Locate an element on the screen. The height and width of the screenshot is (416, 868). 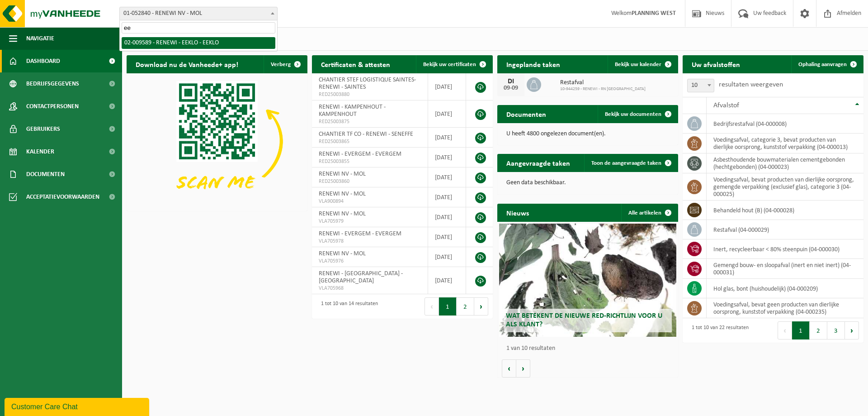
td: bedrijfsrestafval (04-000008) is located at coordinates (786, 123).